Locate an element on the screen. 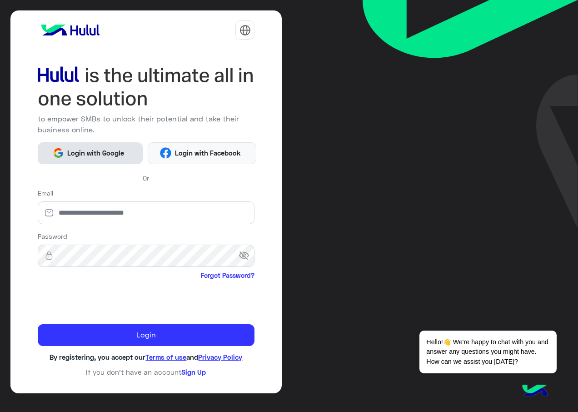 The height and width of the screenshot is (412, 578). span: and is located at coordinates (192, 357).